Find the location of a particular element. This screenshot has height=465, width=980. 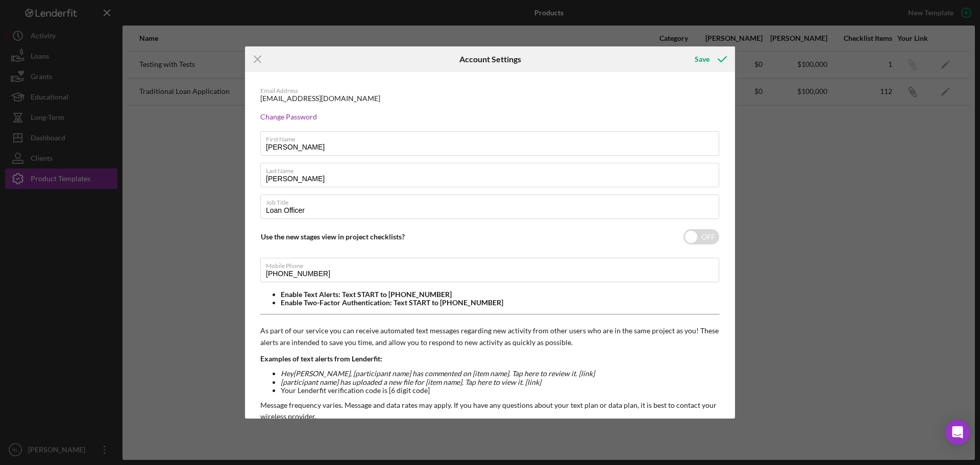

p: As part of our service you can receive automated text messages regarding new activity from other ... is located at coordinates (490, 337).